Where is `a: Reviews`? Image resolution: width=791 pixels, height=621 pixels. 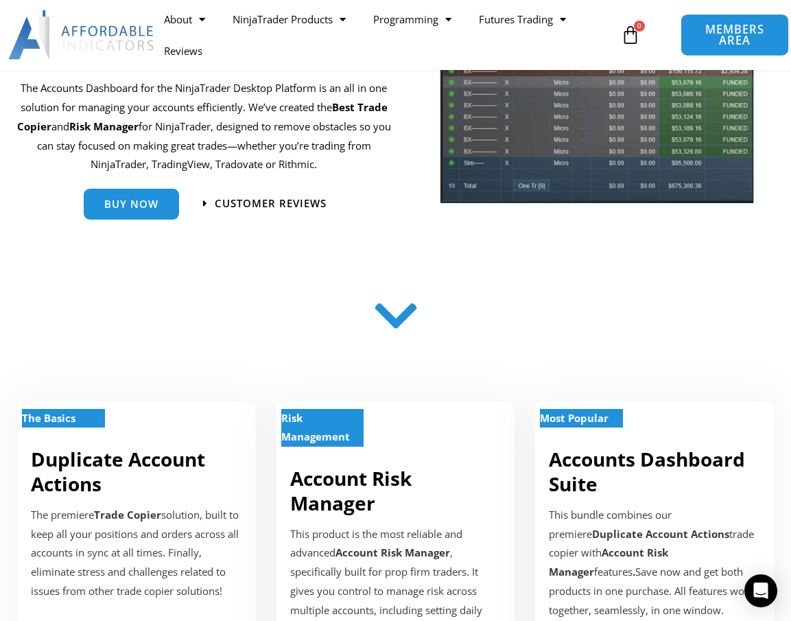
a: Reviews is located at coordinates (183, 51).